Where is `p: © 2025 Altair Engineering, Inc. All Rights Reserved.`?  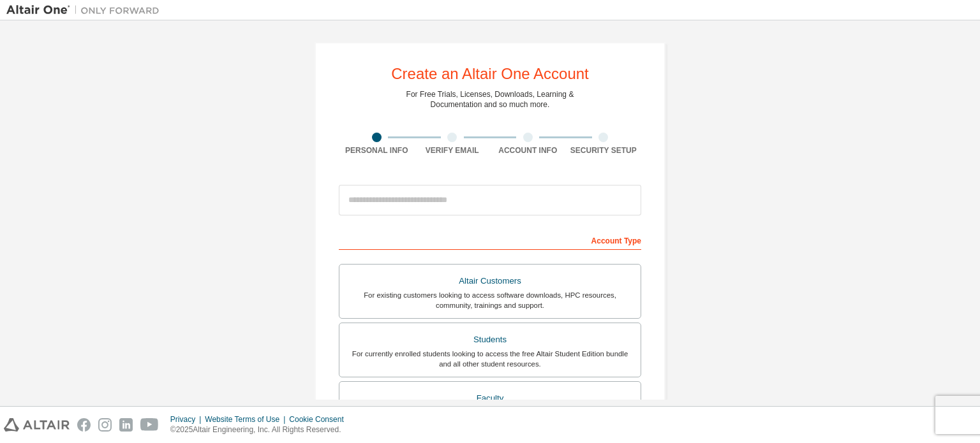
p: © 2025 Altair Engineering, Inc. All Rights Reserved. is located at coordinates (261, 430).